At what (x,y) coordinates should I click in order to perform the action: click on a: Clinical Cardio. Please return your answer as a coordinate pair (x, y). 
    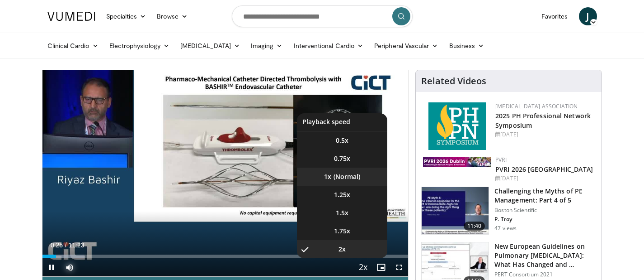
    Looking at the image, I should click on (73, 46).